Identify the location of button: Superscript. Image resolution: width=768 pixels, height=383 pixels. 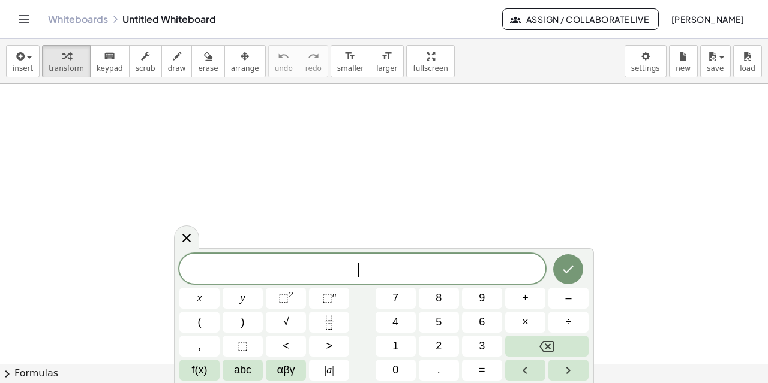
(329, 298).